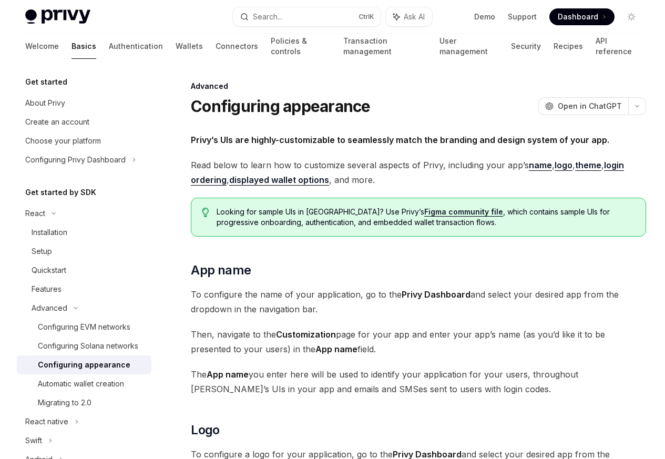 The width and height of the screenshot is (665, 459). I want to click on div: Choose your platform, so click(63, 141).